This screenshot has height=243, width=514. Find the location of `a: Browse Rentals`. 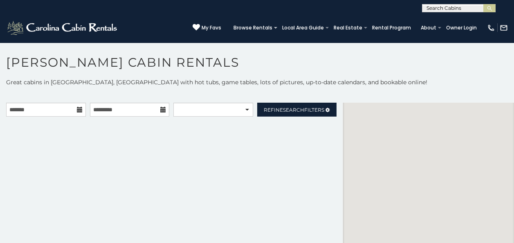

a: Browse Rentals is located at coordinates (253, 28).